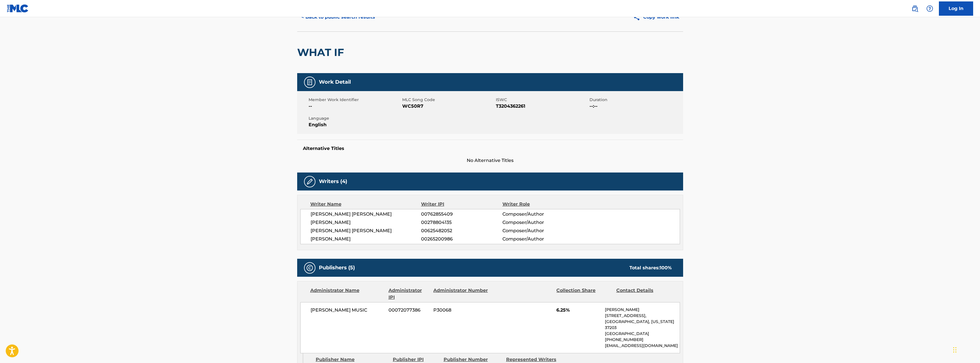  I want to click on span: T3204362261, so click(542, 106).